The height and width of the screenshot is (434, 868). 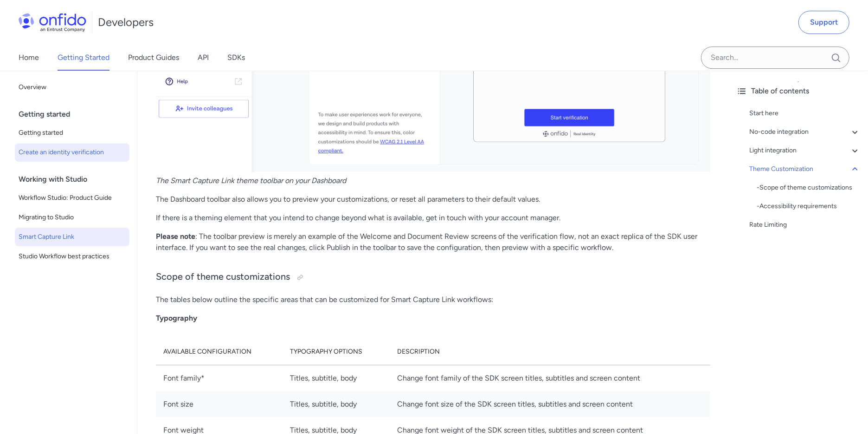 What do you see at coordinates (72, 152) in the screenshot?
I see `span: Create an identity verification` at bounding box center [72, 152].